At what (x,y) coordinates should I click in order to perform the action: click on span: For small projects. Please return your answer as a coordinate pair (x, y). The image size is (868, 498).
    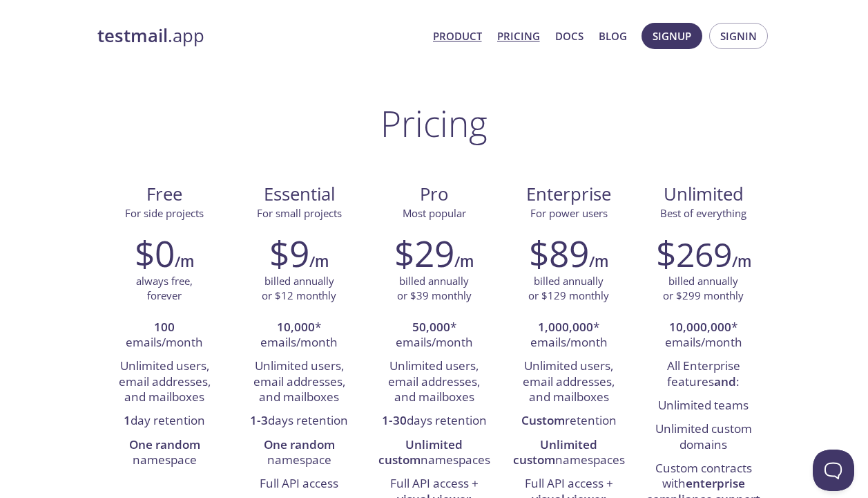
    Looking at the image, I should click on (299, 213).